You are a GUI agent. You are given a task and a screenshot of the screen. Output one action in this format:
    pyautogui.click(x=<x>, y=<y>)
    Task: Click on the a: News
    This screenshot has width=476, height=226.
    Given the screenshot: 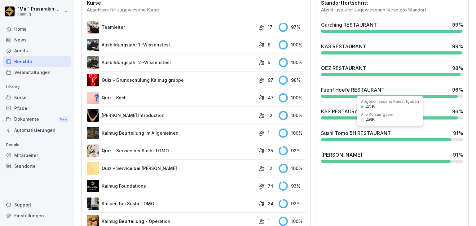 What is the action you would take?
    pyautogui.click(x=37, y=40)
    